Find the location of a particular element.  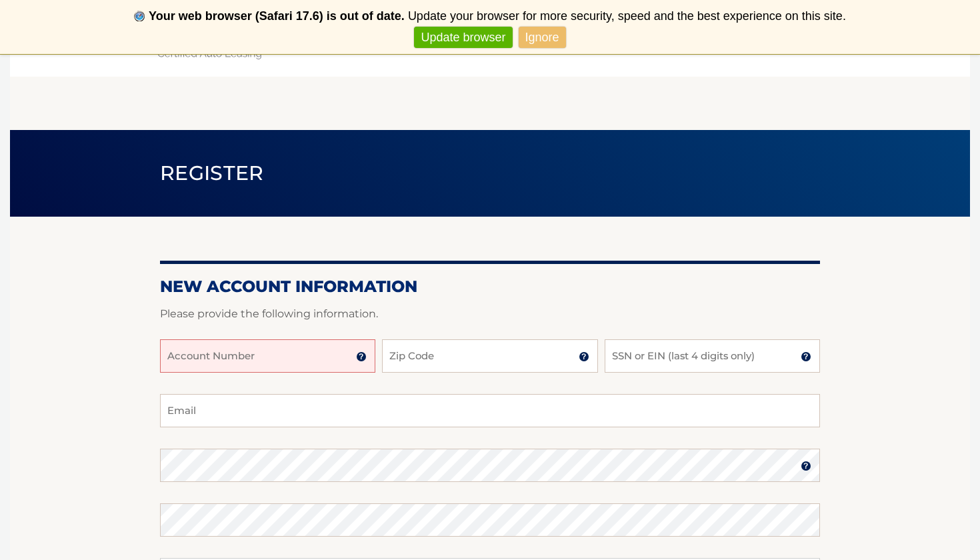

input: Account Number is located at coordinates (267, 356).